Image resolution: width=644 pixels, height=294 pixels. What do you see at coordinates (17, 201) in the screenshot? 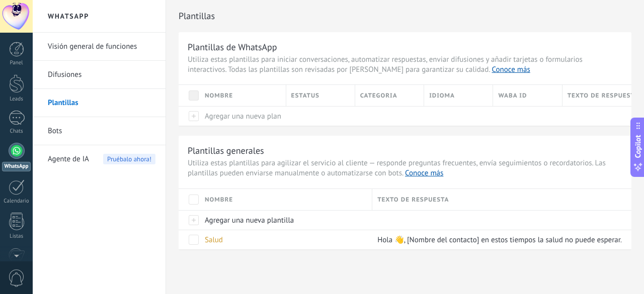
I see `div: Calendario` at bounding box center [17, 201].